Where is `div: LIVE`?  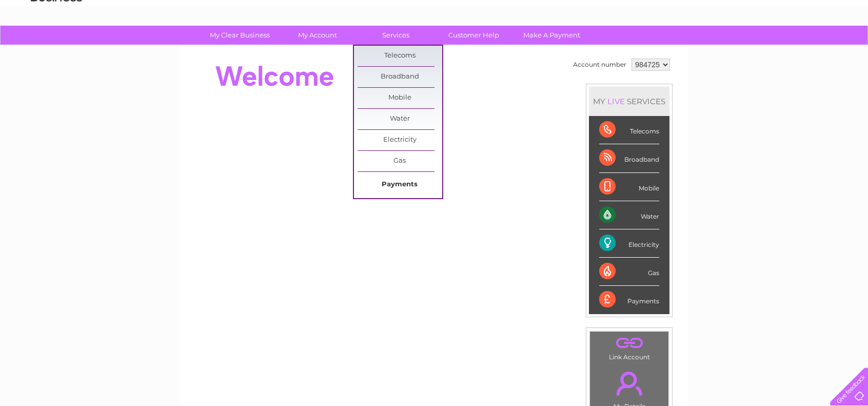 div: LIVE is located at coordinates (616, 101).